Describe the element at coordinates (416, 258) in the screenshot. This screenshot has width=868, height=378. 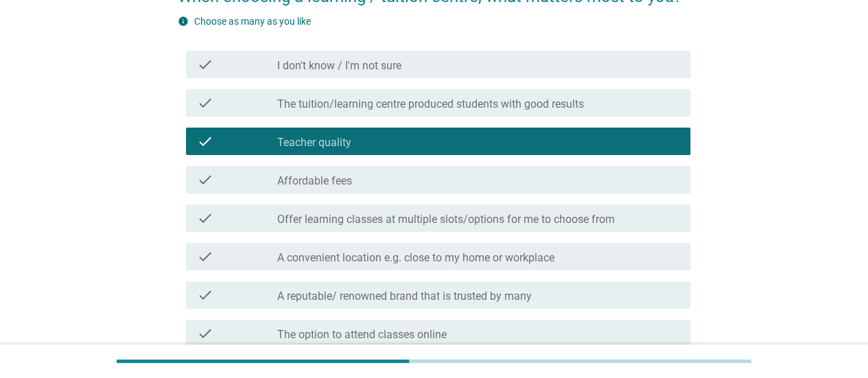
I see `label: A convenient location e.g. close to my home or workplace` at that location.